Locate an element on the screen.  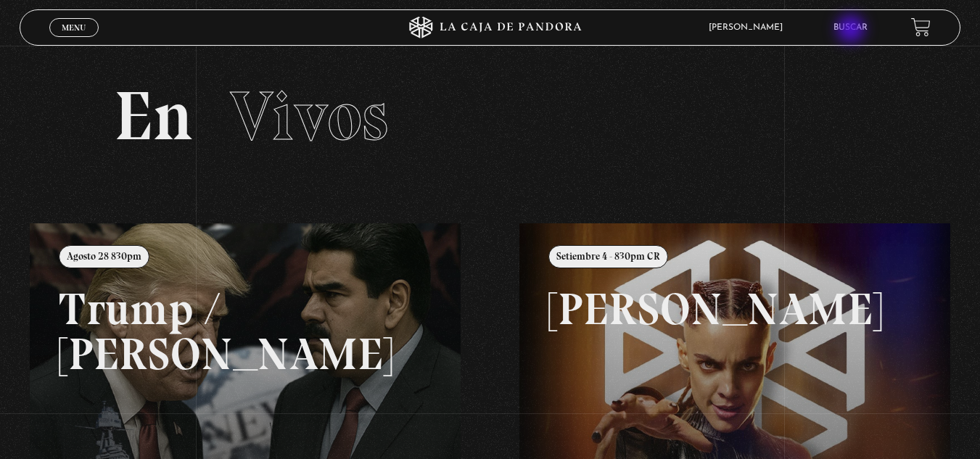
span: Menu is located at coordinates (73, 28).